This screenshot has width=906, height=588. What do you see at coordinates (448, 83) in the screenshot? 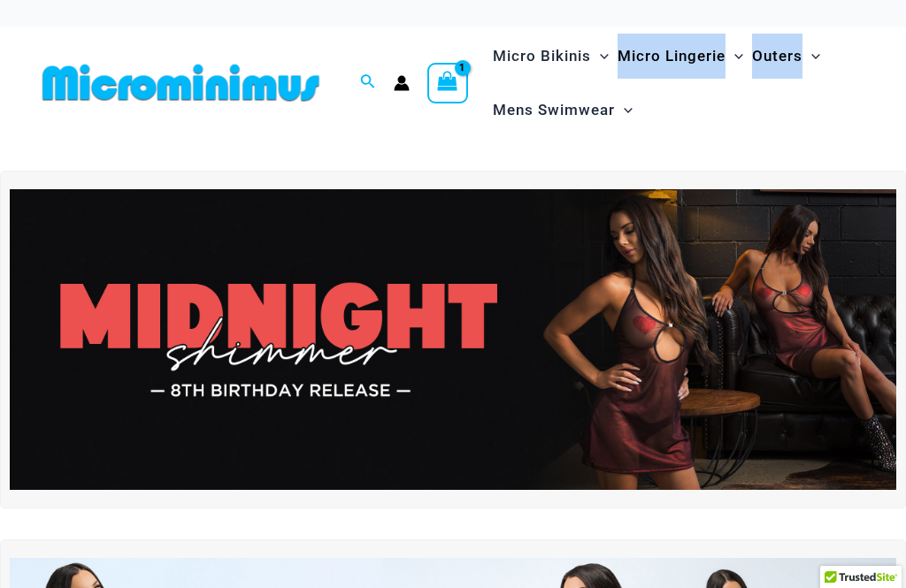
I see `a: View Shopping Cart, 1 items` at bounding box center [448, 83].